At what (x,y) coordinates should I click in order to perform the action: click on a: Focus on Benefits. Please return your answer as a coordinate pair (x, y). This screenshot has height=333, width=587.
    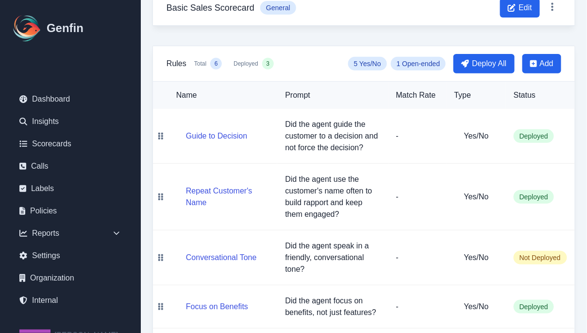
    Looking at the image, I should click on (217, 306).